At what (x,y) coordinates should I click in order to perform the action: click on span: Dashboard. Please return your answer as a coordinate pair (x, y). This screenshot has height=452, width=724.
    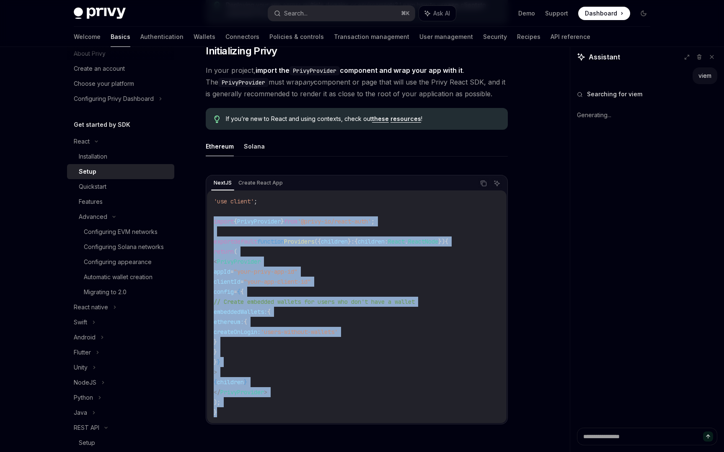
    Looking at the image, I should click on (601, 13).